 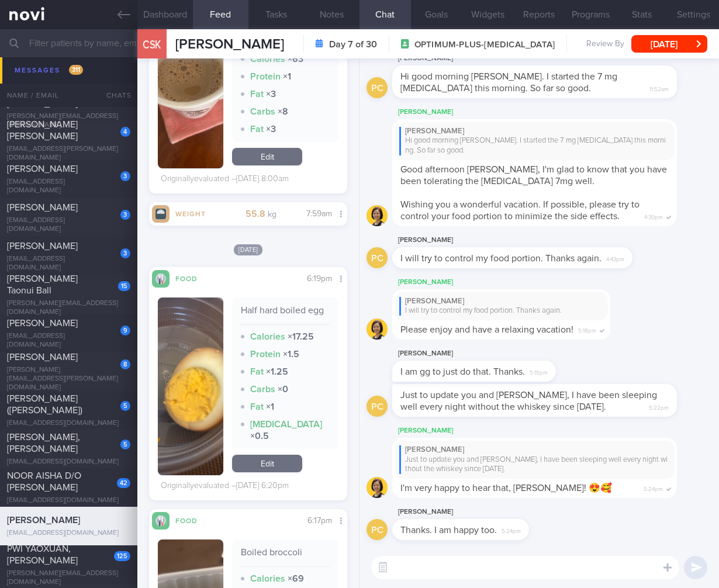 What do you see at coordinates (256, 214) in the screenshot?
I see `strong: 55.8` at bounding box center [256, 214].